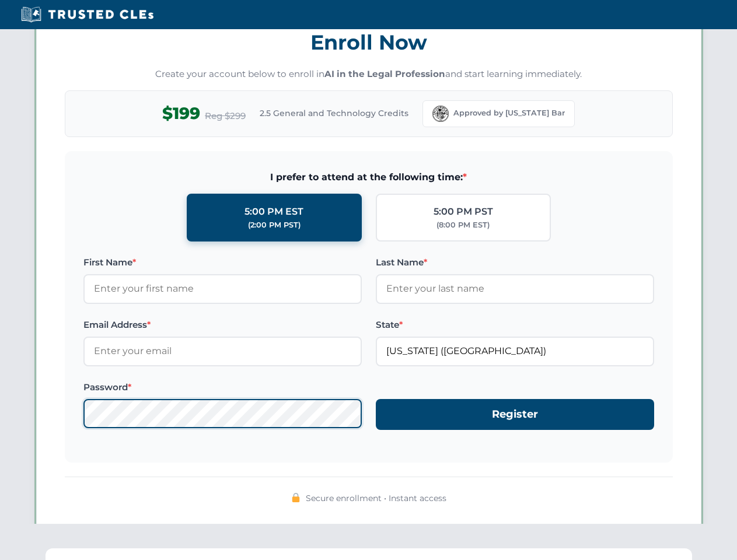  I want to click on img: Trusted CLEs, so click(87, 15).